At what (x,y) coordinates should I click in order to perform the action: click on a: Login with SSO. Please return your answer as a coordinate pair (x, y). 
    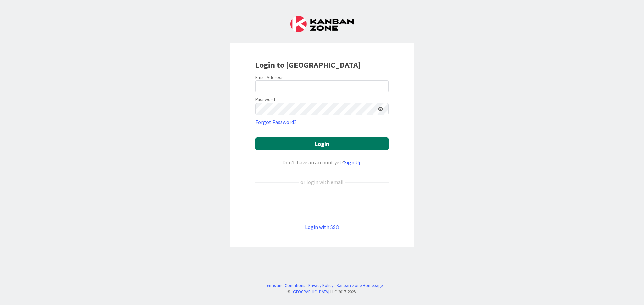
    Looking at the image, I should click on (322, 227).